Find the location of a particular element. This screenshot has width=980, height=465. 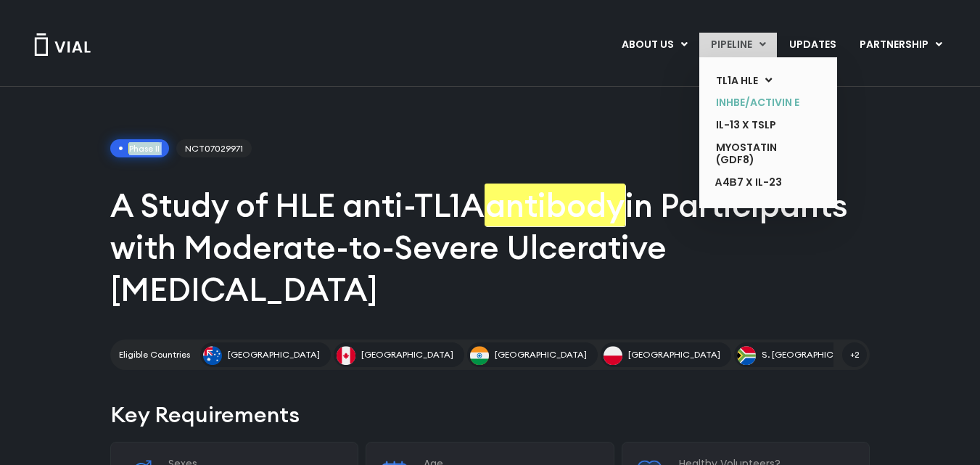

a: INHBE/ACTIVIN E is located at coordinates (757, 103).